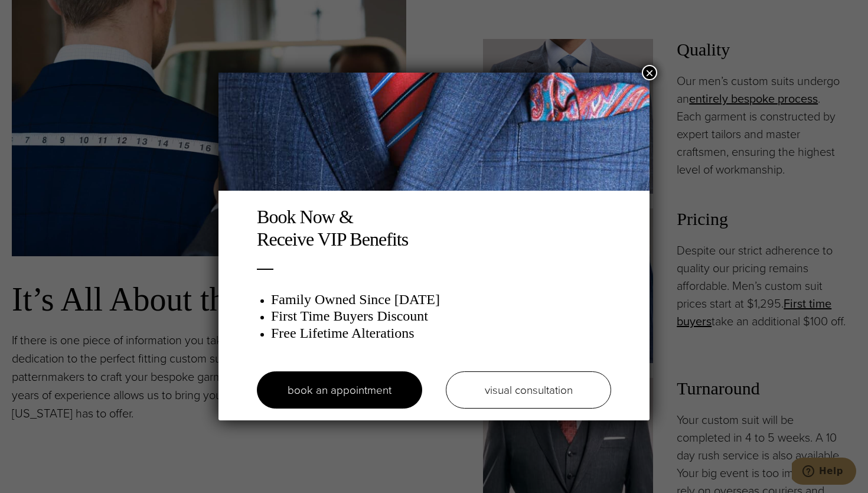 This screenshot has height=493, width=868. What do you see at coordinates (39, 13) in the screenshot?
I see `span: Help` at bounding box center [39, 13].